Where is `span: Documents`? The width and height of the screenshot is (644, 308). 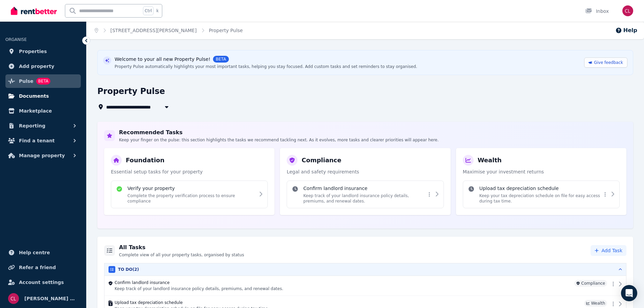 span: Documents is located at coordinates (34, 96).